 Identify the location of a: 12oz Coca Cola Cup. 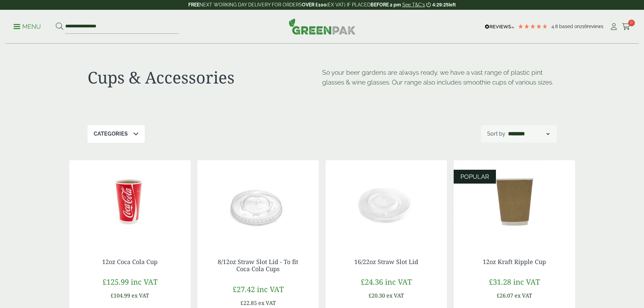
(130, 262).